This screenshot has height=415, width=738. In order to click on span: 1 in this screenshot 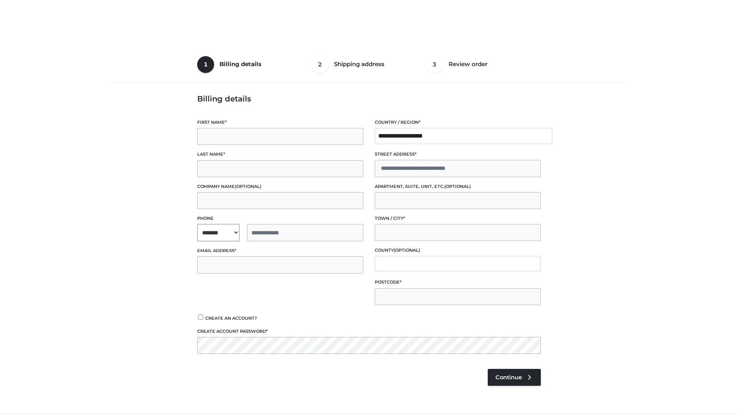, I will do `click(206, 65)`.